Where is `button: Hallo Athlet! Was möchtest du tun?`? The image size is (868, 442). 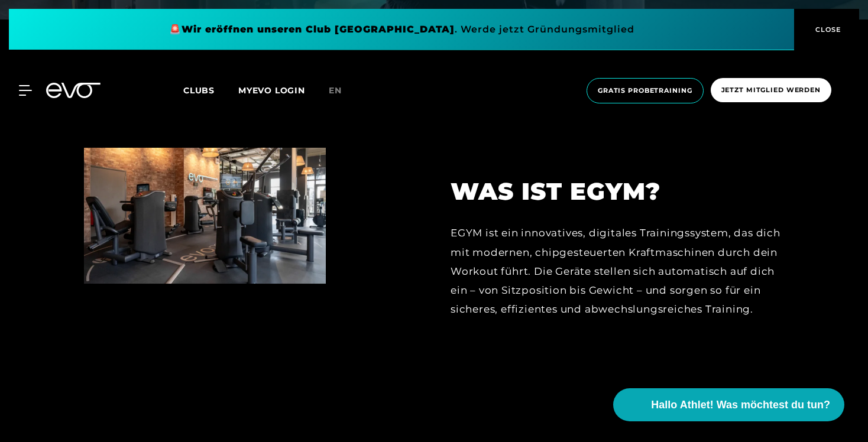
button: Hallo Athlet! Was möchtest du tun? is located at coordinates (728, 405).